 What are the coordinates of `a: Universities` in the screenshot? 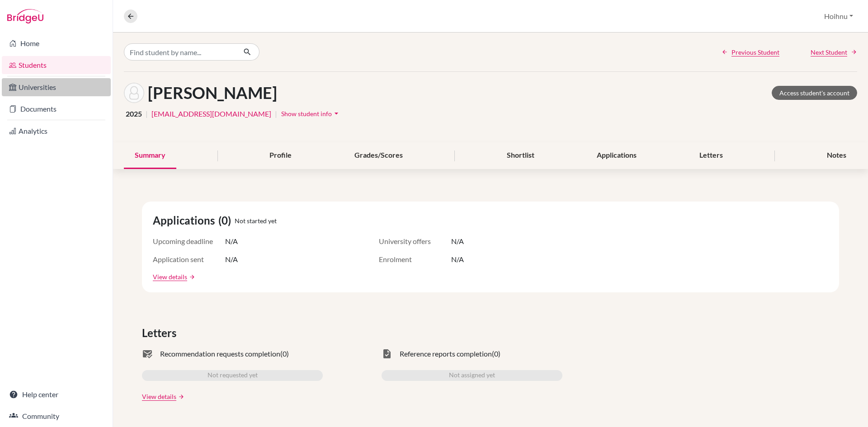 It's located at (56, 87).